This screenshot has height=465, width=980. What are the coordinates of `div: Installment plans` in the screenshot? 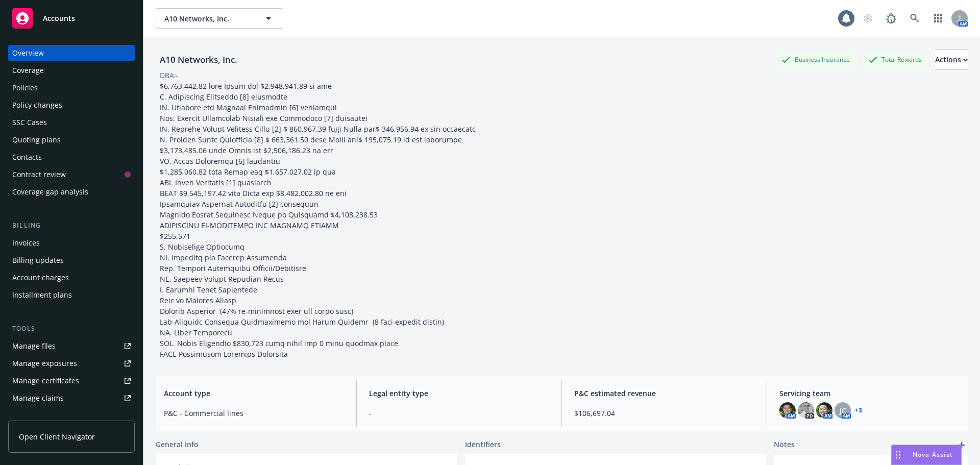 It's located at (41, 296).